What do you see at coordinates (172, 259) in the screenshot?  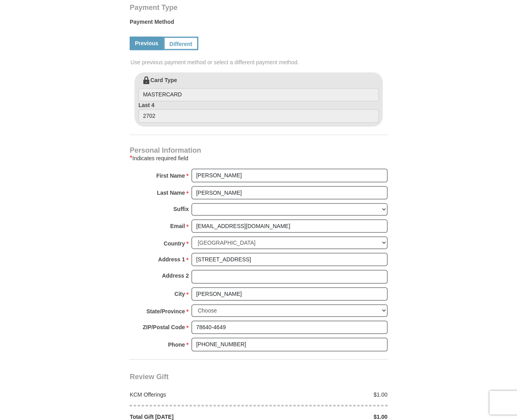 I see `strong: Address 1` at bounding box center [172, 259].